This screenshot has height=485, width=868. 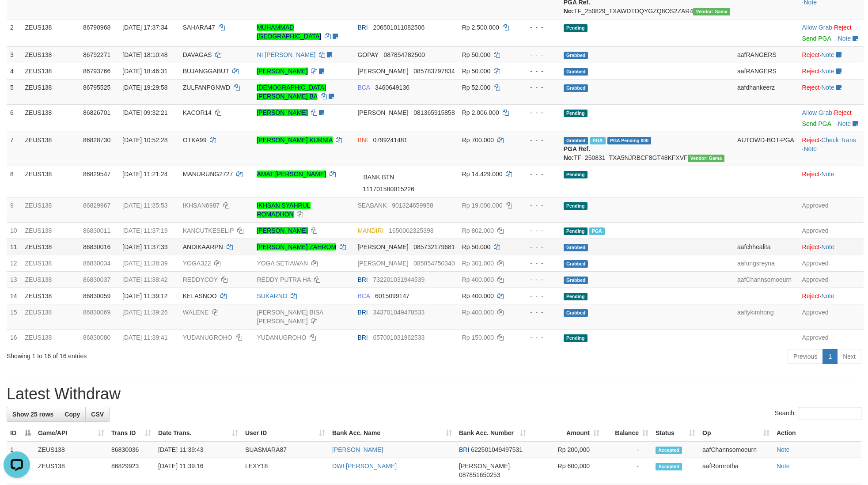 I want to click on span: MANDIRI, so click(x=370, y=231).